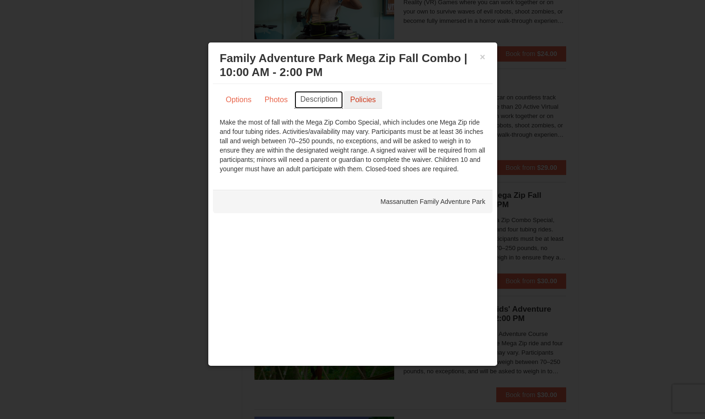 The width and height of the screenshot is (705, 419). What do you see at coordinates (276, 100) in the screenshot?
I see `a: Photos` at bounding box center [276, 100].